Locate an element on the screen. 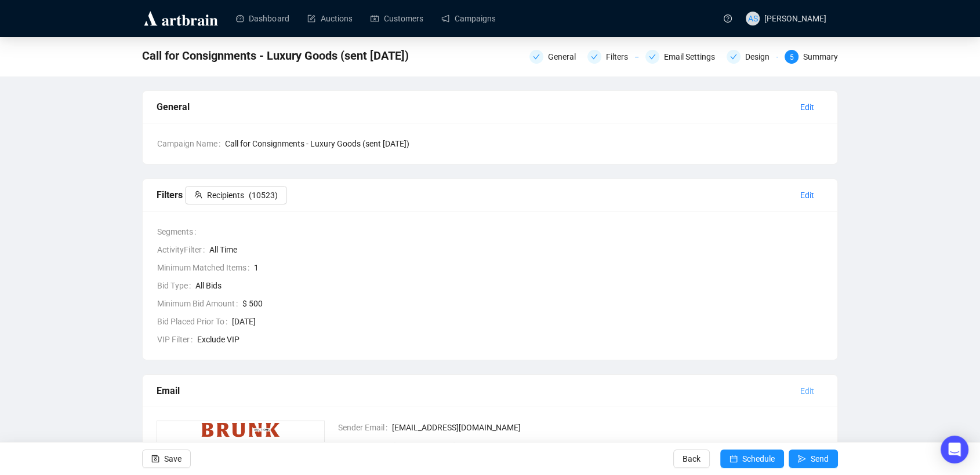 The image size is (980, 475). span: Bid Type is located at coordinates (176, 286).